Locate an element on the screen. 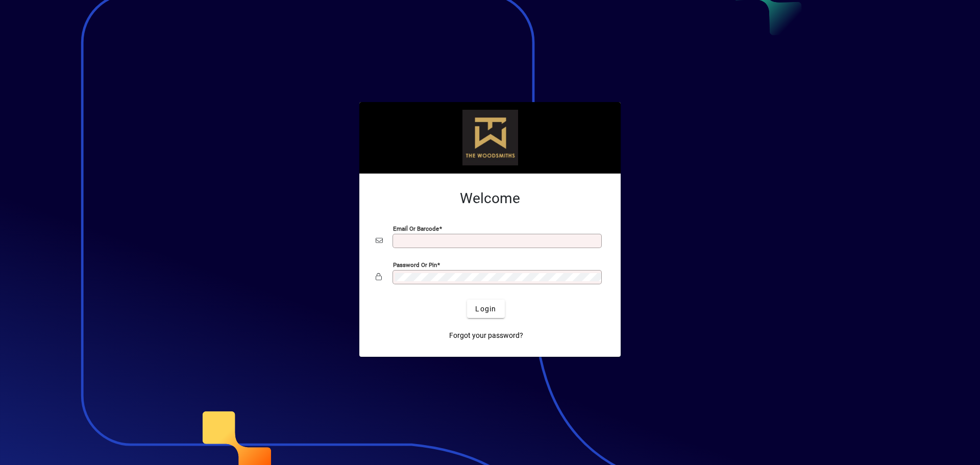  span: Forgot your password? is located at coordinates (486, 335).